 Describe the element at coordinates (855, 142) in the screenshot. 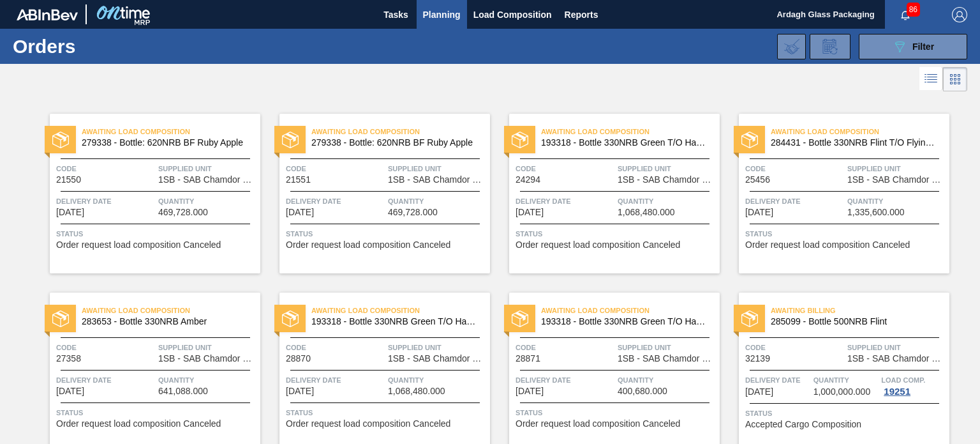

I see `span: 284431 - Bottle 330NRB Flint T/O Flying Fish` at that location.